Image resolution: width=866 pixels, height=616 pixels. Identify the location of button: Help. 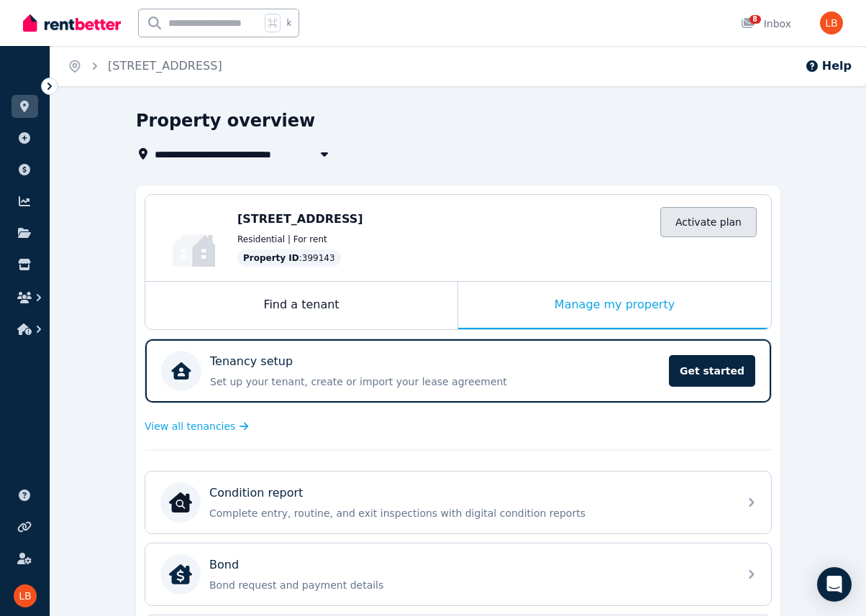
(827, 66).